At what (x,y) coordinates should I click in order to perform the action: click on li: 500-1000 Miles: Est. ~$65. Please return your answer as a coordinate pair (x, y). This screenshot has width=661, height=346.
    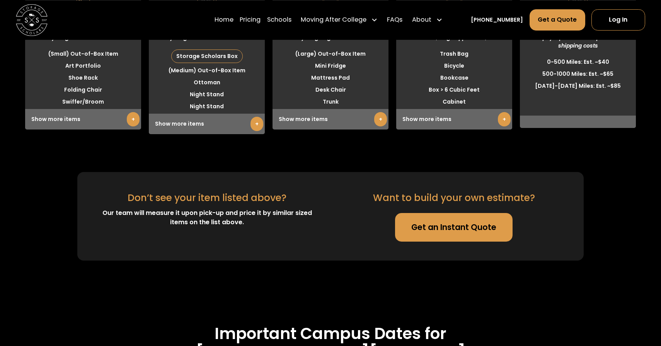
    Looking at the image, I should click on (578, 74).